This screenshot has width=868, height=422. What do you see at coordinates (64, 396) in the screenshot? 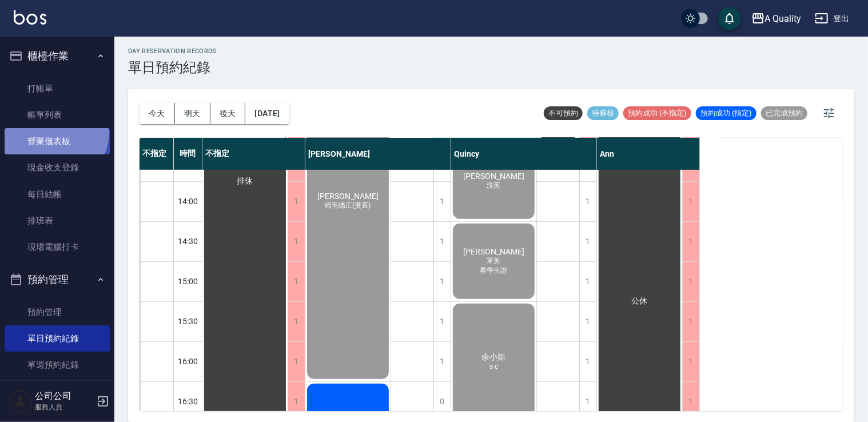
I see `h5: 公司公司` at bounding box center [64, 396].